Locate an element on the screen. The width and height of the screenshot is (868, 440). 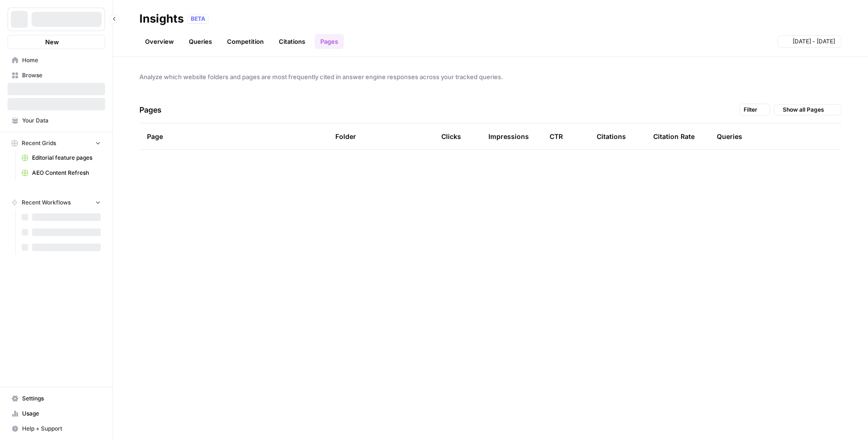
div: Page is located at coordinates (155, 136).